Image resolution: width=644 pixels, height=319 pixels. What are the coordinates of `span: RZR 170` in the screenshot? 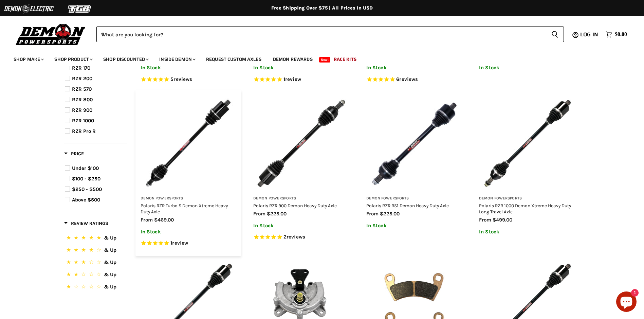 It's located at (81, 68).